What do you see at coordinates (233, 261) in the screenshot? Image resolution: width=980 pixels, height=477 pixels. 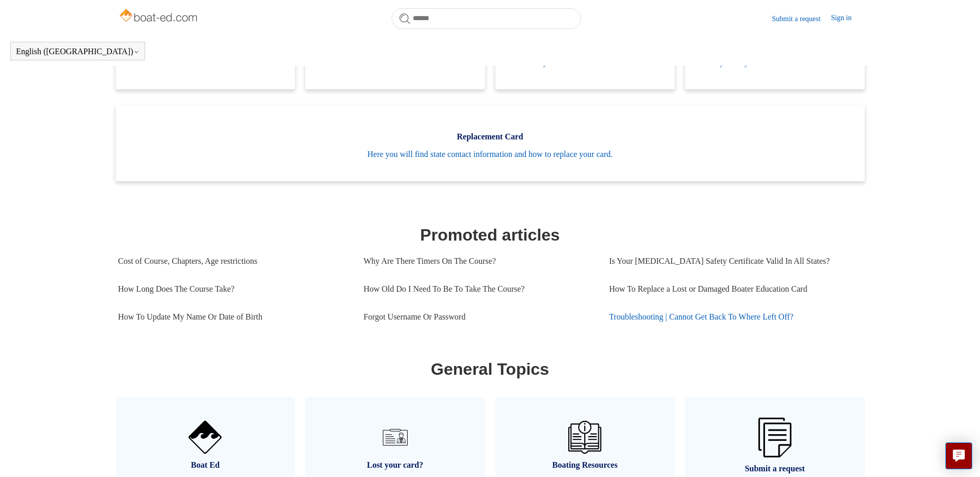 I see `a: Cost of Course, Chapters, Age restrictions` at bounding box center [233, 261].